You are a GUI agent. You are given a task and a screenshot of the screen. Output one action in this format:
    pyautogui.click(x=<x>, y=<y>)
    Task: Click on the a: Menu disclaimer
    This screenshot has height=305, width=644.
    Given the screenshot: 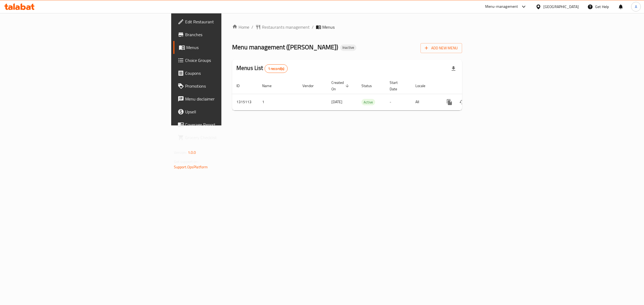 What is the action you would take?
    pyautogui.click(x=226, y=99)
    